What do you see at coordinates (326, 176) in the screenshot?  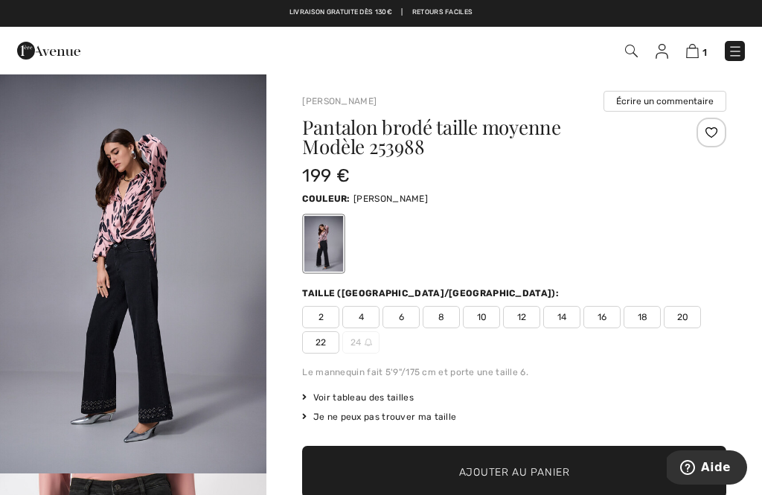 I see `span: 199 €` at bounding box center [326, 176].